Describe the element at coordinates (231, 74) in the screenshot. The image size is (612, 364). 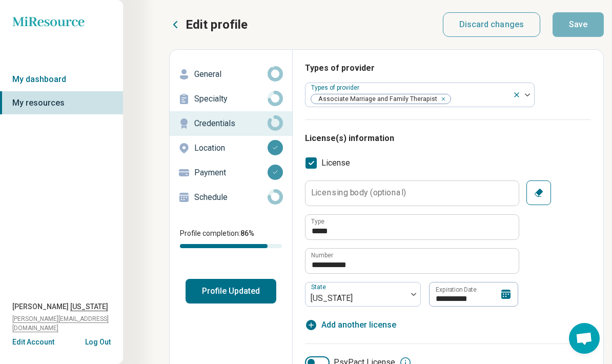
I see `a: General` at that location.